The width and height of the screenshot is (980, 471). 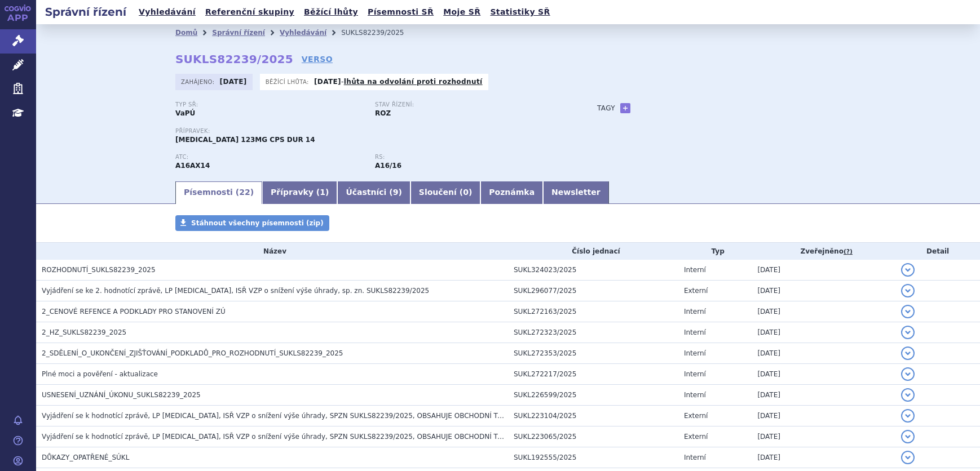 I want to click on a: Písemnosti SŘ, so click(x=400, y=12).